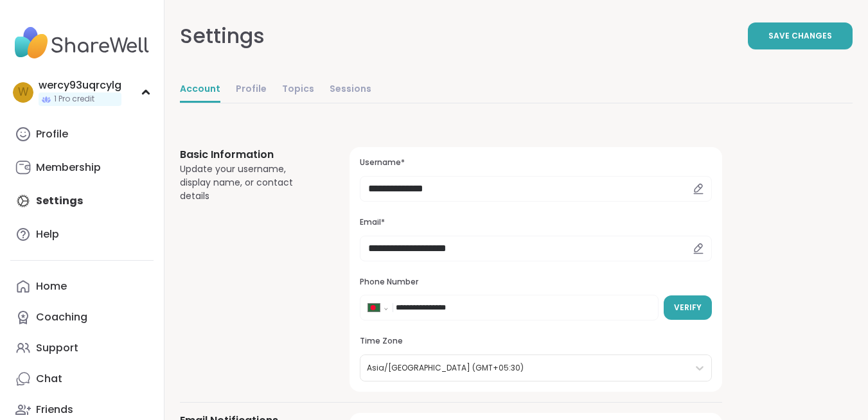 The image size is (868, 420). What do you see at coordinates (535, 282) in the screenshot?
I see `h3: Phone Number` at bounding box center [535, 282].